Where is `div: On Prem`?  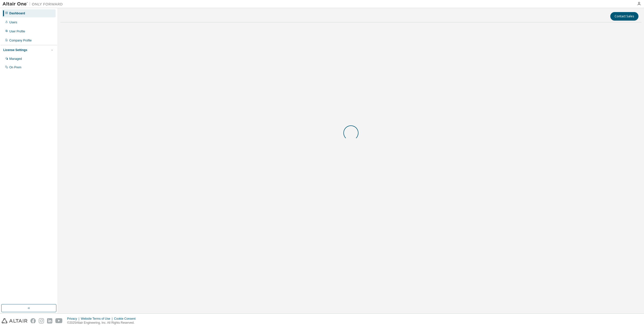
div: On Prem is located at coordinates (15, 68).